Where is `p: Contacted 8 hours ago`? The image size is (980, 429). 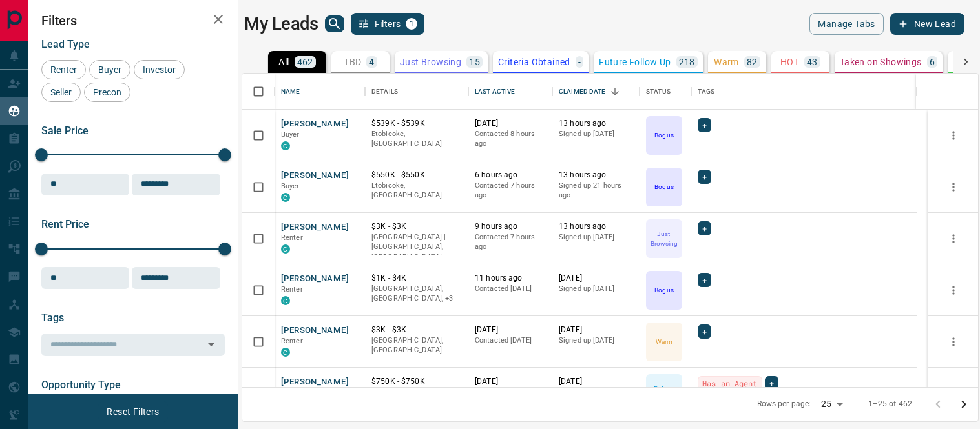
p: Contacted 8 hours ago is located at coordinates (510, 139).